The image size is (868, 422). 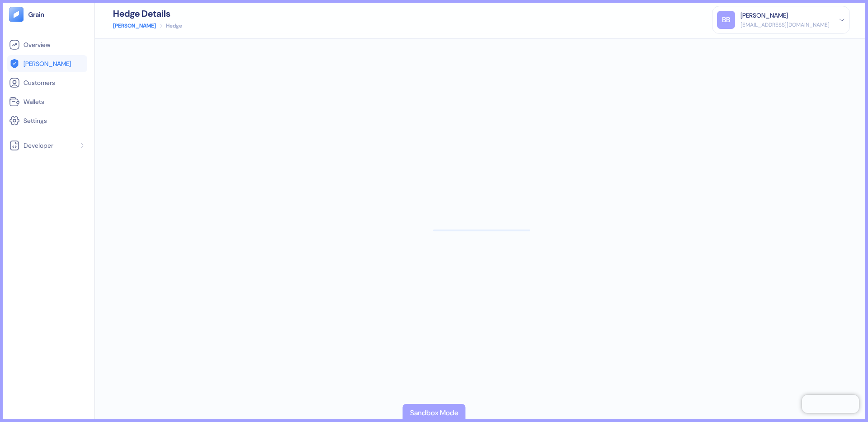 What do you see at coordinates (40, 82) in the screenshot?
I see `span: Customers` at bounding box center [40, 82].